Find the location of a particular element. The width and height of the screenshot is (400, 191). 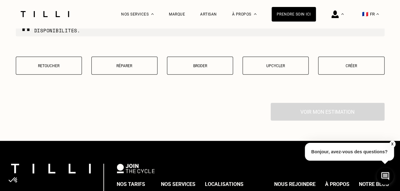

a: Logo du service de couturière Tilli is located at coordinates (45, 14).